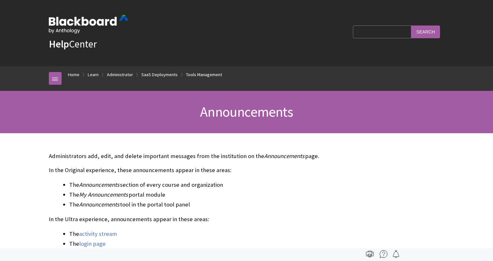  I want to click on a: Administrator, so click(120, 75).